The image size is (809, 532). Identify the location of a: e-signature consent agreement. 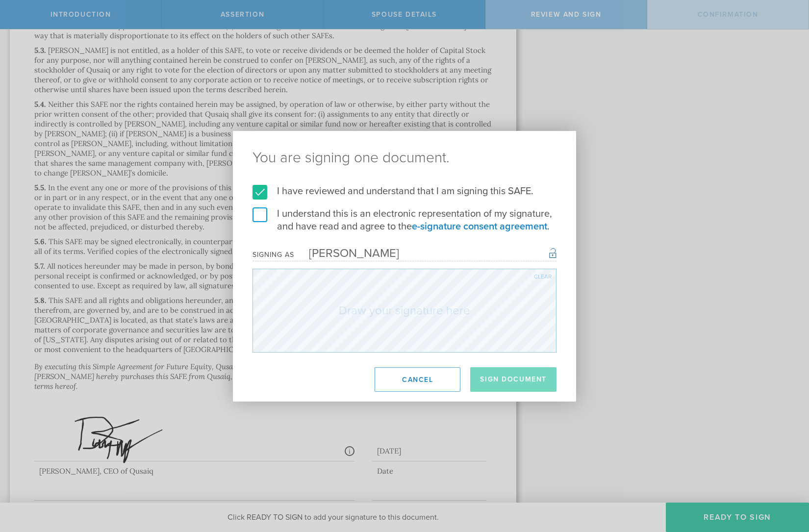
(480, 227).